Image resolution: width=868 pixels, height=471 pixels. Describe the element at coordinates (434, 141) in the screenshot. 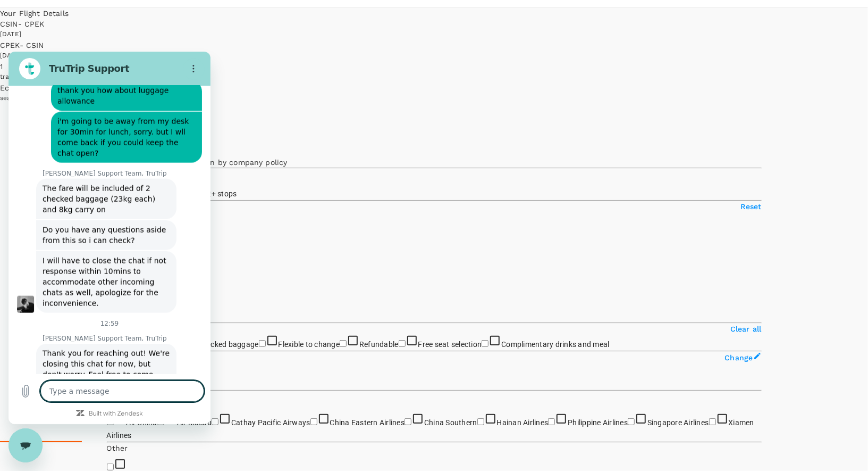

I see `p: Policy` at that location.